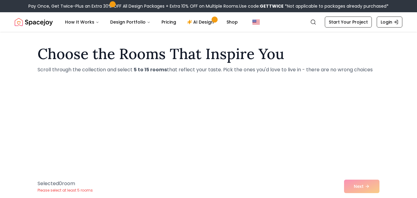 The image size is (417, 198). I want to click on a: Login, so click(390, 22).